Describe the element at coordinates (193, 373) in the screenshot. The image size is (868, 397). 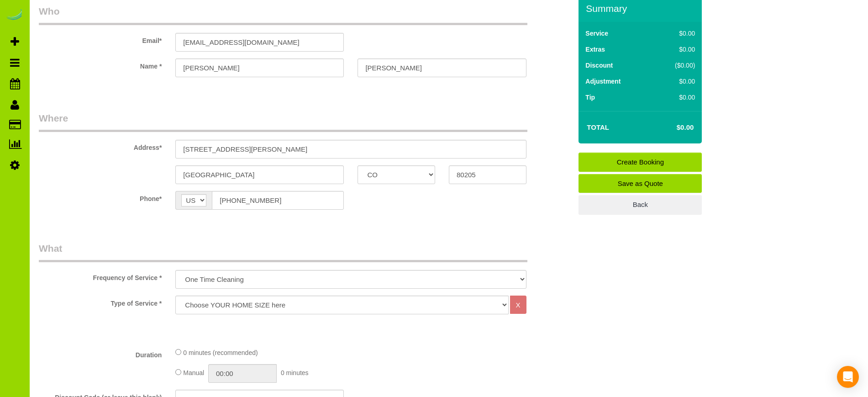
I see `span: Manual` at that location.